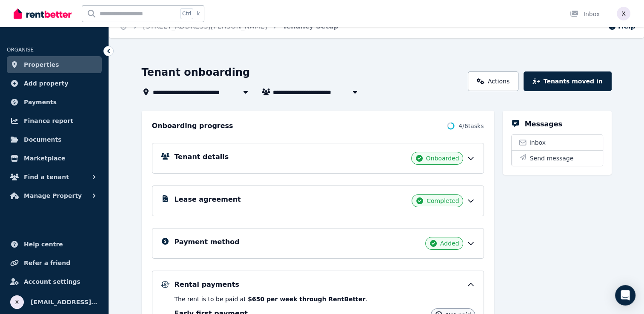 This screenshot has width=644, height=314. Describe the element at coordinates (47, 263) in the screenshot. I see `span: Refer a friend` at that location.